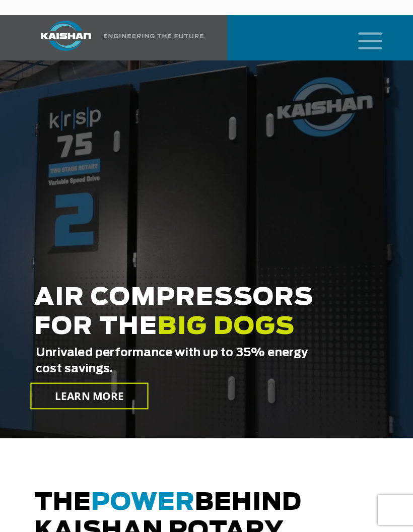  I want to click on img: kaishan logo, so click(66, 36).